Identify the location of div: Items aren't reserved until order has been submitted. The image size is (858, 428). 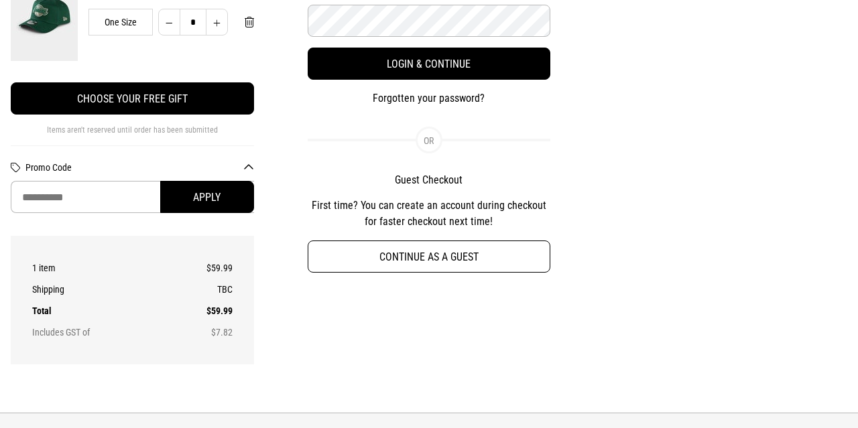
(132, 135).